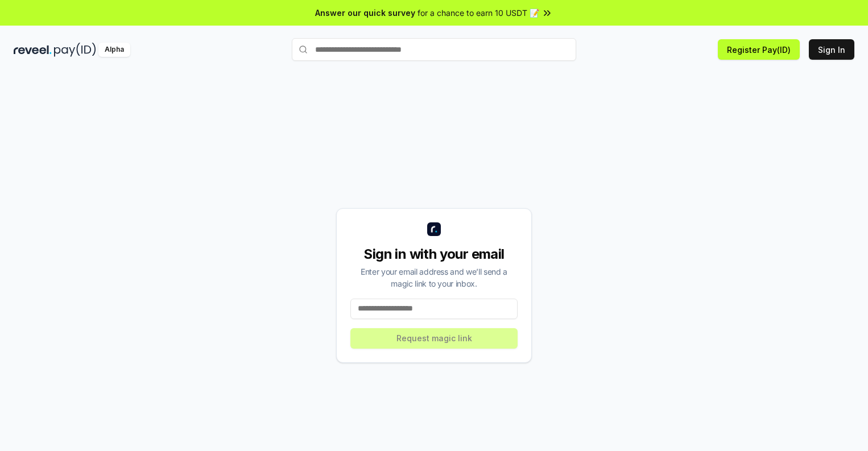 Image resolution: width=868 pixels, height=451 pixels. What do you see at coordinates (32, 50) in the screenshot?
I see `img: reveel_dark` at bounding box center [32, 50].